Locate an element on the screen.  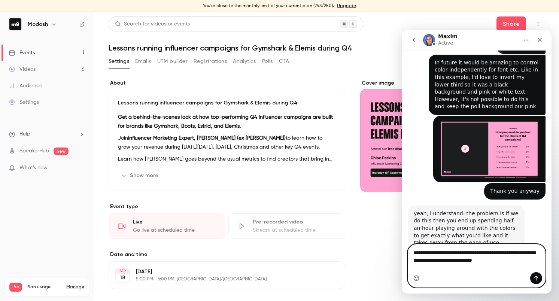
span: Help is located at coordinates (25, 134).